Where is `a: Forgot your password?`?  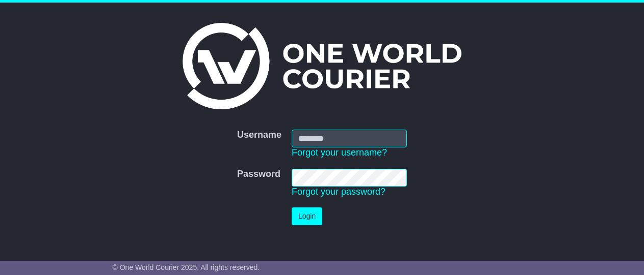
a: Forgot your password? is located at coordinates (339, 192).